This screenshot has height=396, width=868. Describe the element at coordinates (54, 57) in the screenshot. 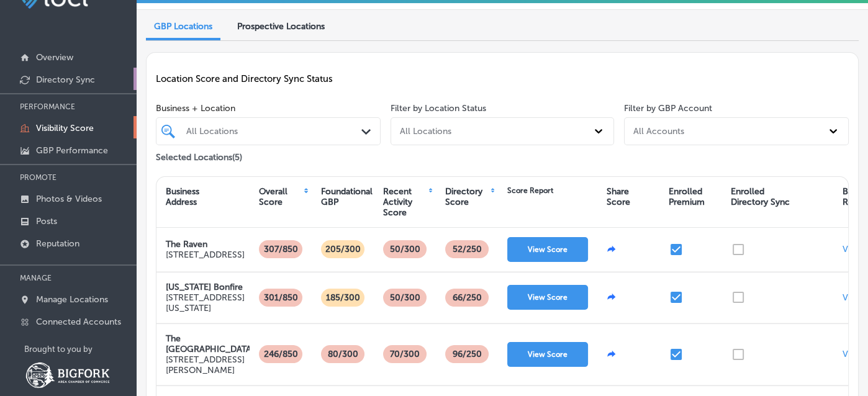

I see `p: Overview` at that location.